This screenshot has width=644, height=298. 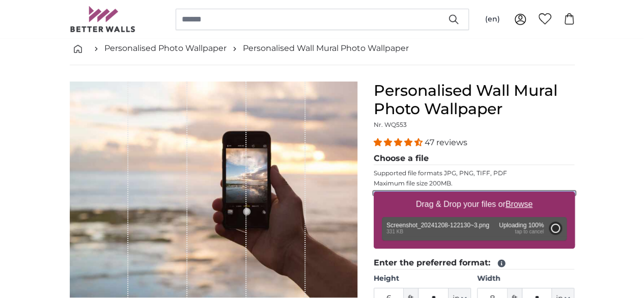 What do you see at coordinates (525, 278) in the screenshot?
I see `label: Width` at bounding box center [525, 278].